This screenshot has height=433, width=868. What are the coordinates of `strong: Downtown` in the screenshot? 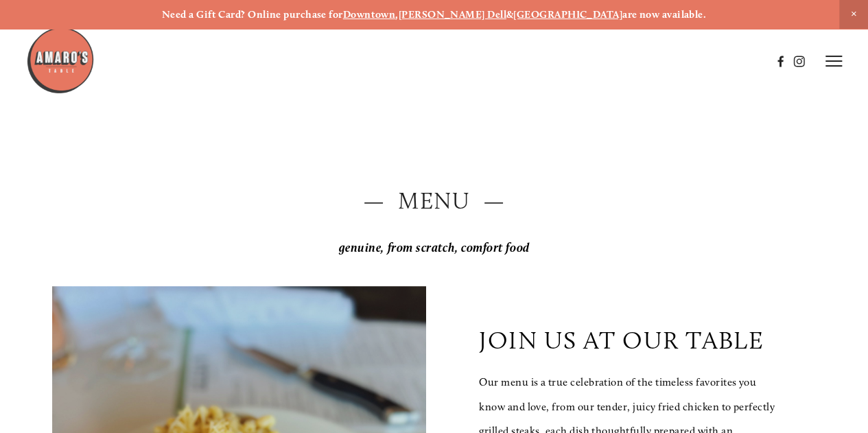 It's located at (370, 14).